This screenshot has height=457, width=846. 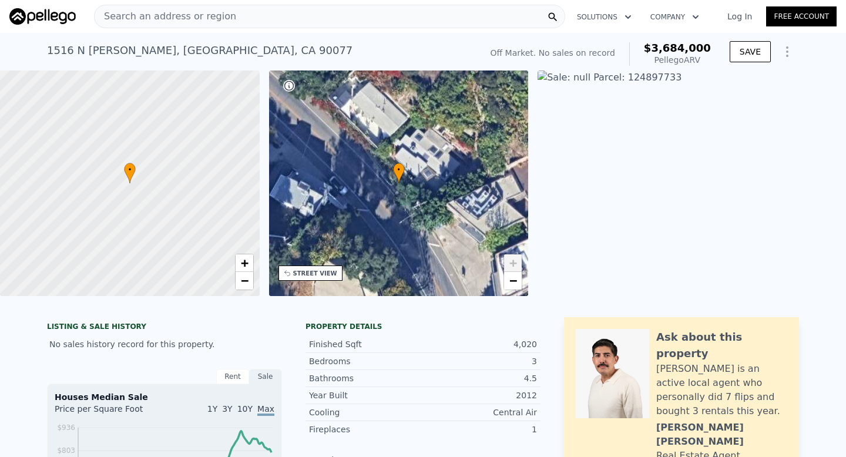 What do you see at coordinates (480, 412) in the screenshot?
I see `div: Central Air` at bounding box center [480, 412].